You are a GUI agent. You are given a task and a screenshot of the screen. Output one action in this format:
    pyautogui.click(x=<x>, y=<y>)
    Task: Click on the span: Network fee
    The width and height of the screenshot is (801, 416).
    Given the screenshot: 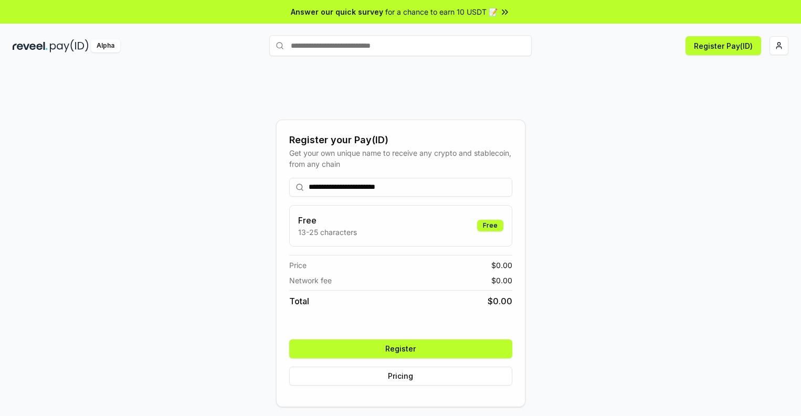 What is the action you would take?
    pyautogui.click(x=310, y=280)
    